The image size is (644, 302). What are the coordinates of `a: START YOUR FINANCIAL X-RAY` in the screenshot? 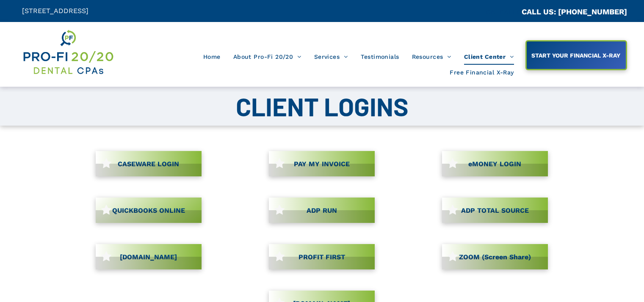 It's located at (576, 55).